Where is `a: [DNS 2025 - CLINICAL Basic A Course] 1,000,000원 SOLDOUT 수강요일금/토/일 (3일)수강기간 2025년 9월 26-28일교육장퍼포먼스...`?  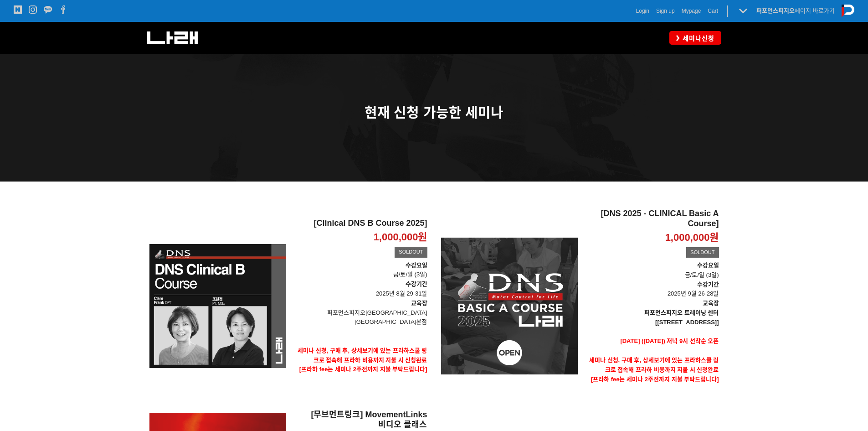
a: [DNS 2025 - CLINICAL Basic A Course] 1,000,000원 SOLDOUT 수강요일금/토/일 (3일)수강기간 2025년 9월 26-28일교육장퍼포먼스... is located at coordinates (652, 306).